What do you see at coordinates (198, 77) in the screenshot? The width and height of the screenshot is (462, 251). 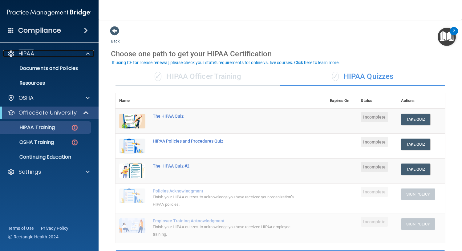 I see `div: HIPAA Officer Training` at bounding box center [198, 77].